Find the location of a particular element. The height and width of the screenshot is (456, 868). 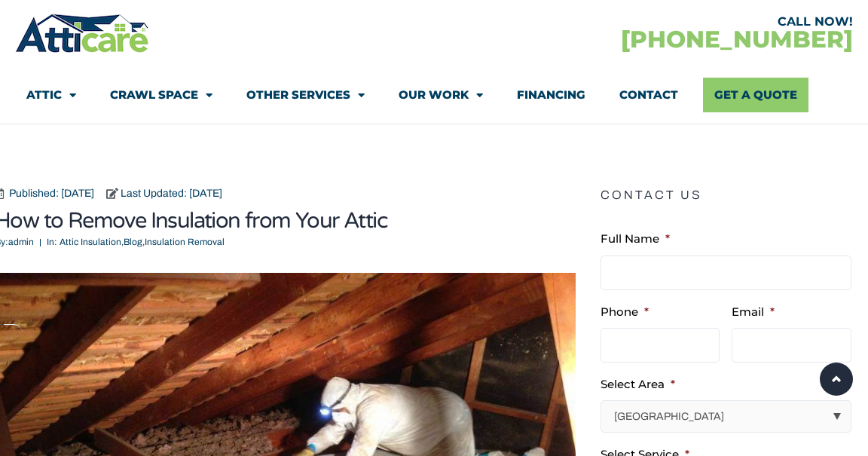

a: Crawl Space is located at coordinates (161, 95).